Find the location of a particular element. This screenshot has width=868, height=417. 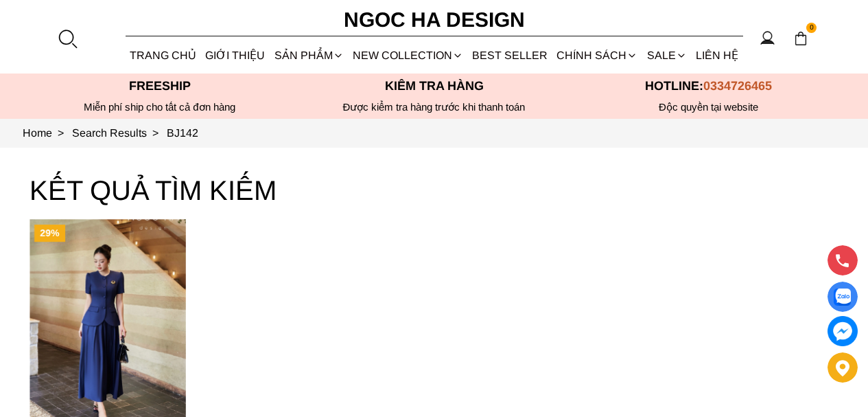

a: Ngoc Ha Design is located at coordinates (434, 20).